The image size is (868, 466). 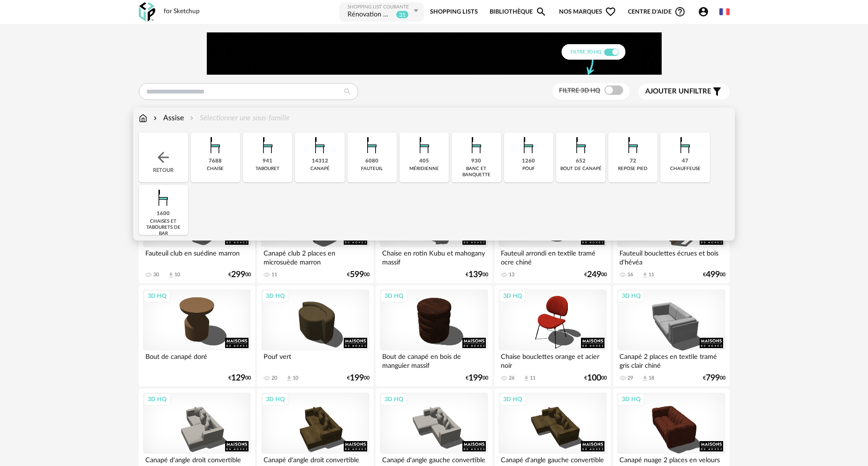 What do you see at coordinates (434, 54) in the screenshot?
I see `img: FILTRE%20HQ%20NEW_V1%20(4).gif` at bounding box center [434, 54].